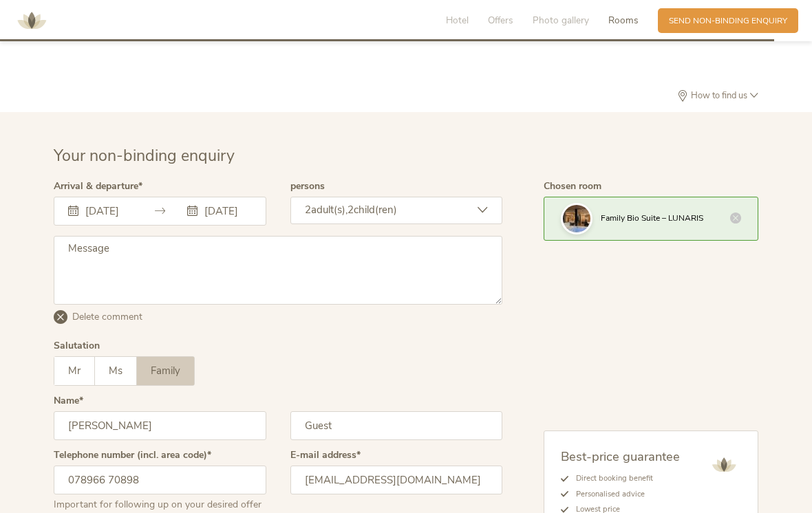  I want to click on span: Send non-binding enquiry, so click(728, 21).